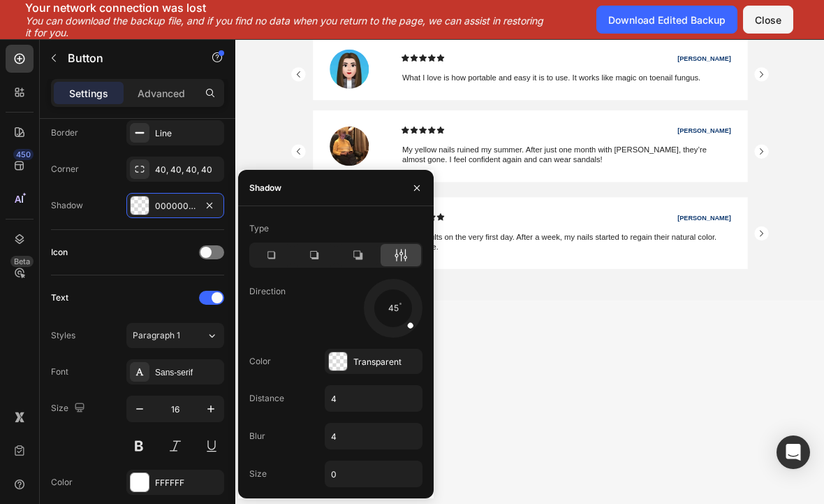 Image resolution: width=824 pixels, height=504 pixels. What do you see at coordinates (65, 169) in the screenshot?
I see `div: Corner` at bounding box center [65, 169].